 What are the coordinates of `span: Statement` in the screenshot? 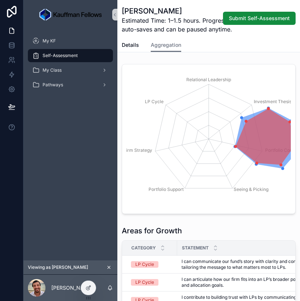 It's located at (195, 248).